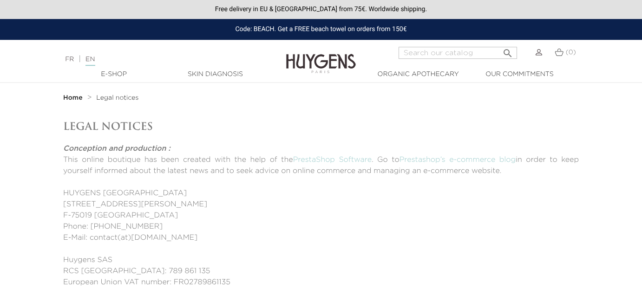 The image size is (642, 288). I want to click on a: Legal notices, so click(117, 98).